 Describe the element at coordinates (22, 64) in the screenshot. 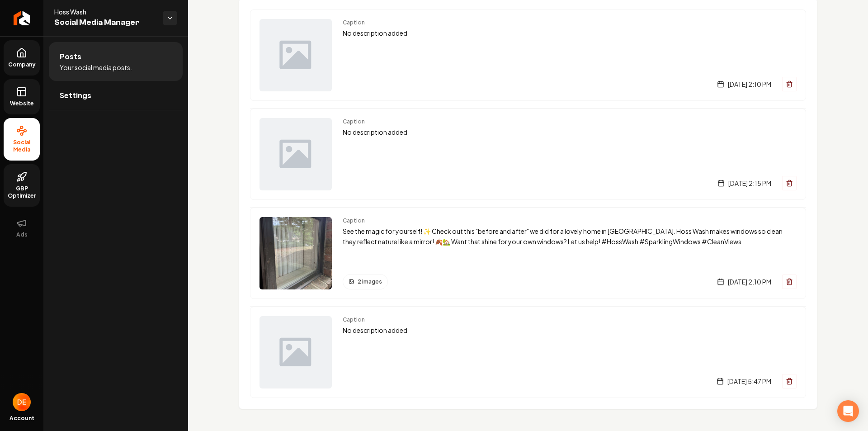

I see `span: Company` at that location.